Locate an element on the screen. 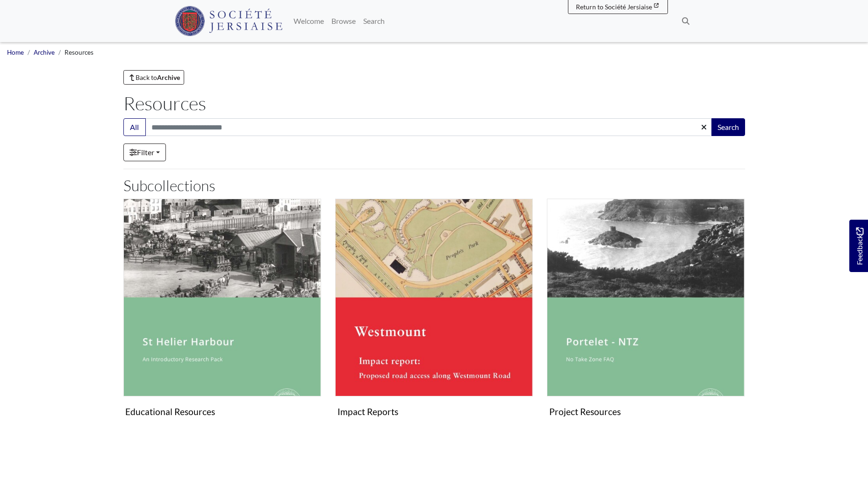  a: Project Resources Project Resources is located at coordinates (646, 310).